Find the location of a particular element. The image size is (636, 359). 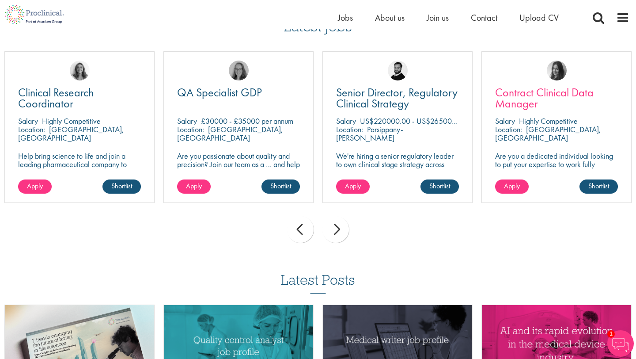

span: Contract Clinical Data Manager is located at coordinates (544, 98).